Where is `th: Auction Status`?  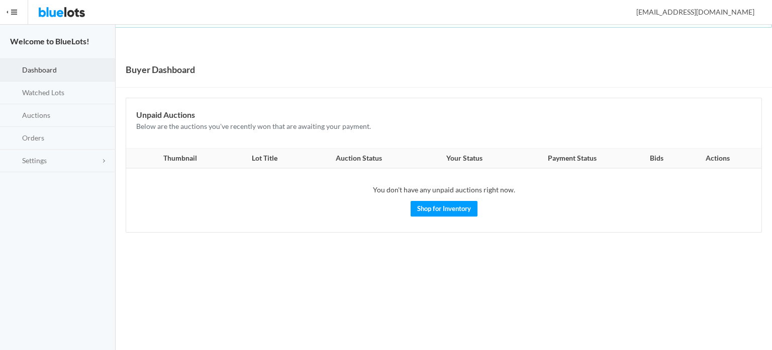 th: Auction Status is located at coordinates (359, 158).